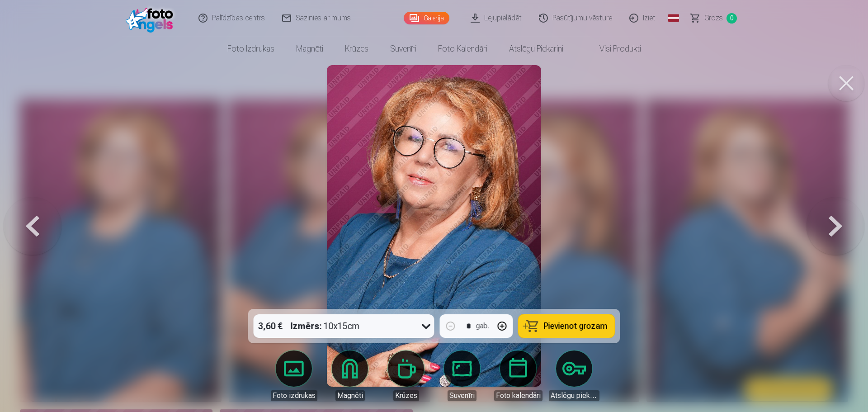  What do you see at coordinates (306, 326) in the screenshot?
I see `strong: Izmērs :` at bounding box center [306, 326].